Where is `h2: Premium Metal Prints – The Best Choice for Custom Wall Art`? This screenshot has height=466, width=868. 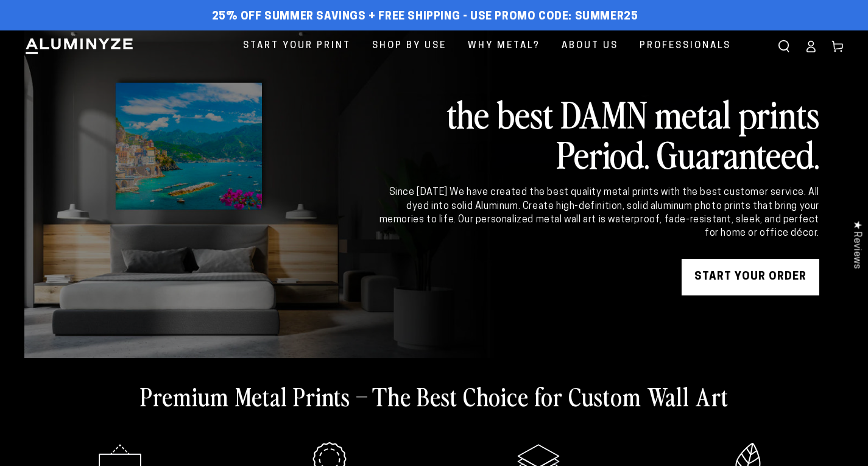 h2: Premium Metal Prints – The Best Choice for Custom Wall Art is located at coordinates (434, 396).